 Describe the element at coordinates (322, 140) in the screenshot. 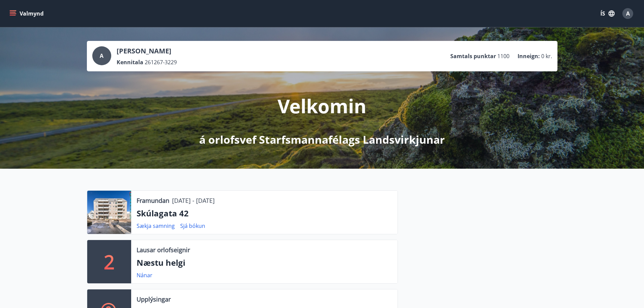

I see `p: á orlofsvef Starfsmannafélags Landsvirkjunar` at that location.